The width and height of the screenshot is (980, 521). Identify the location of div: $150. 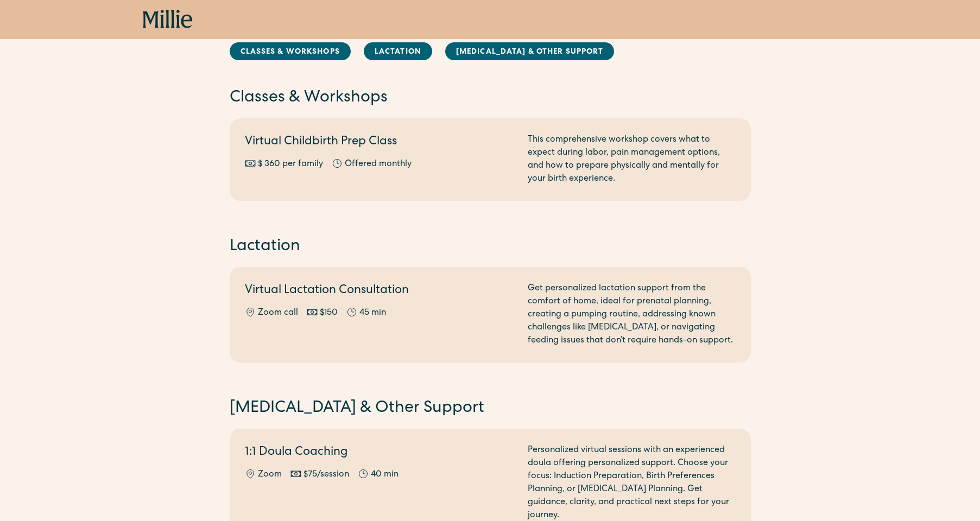
(329, 313).